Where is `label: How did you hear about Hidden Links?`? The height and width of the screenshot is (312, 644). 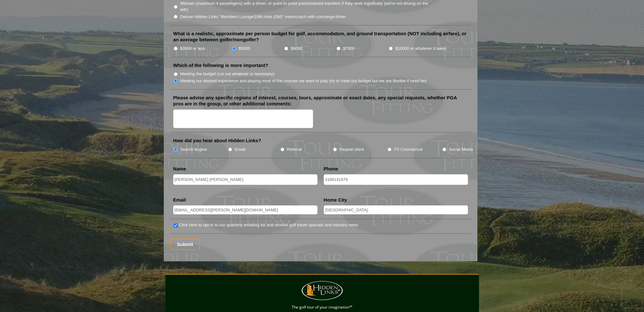
label: How did you hear about Hidden Links? is located at coordinates (217, 140).